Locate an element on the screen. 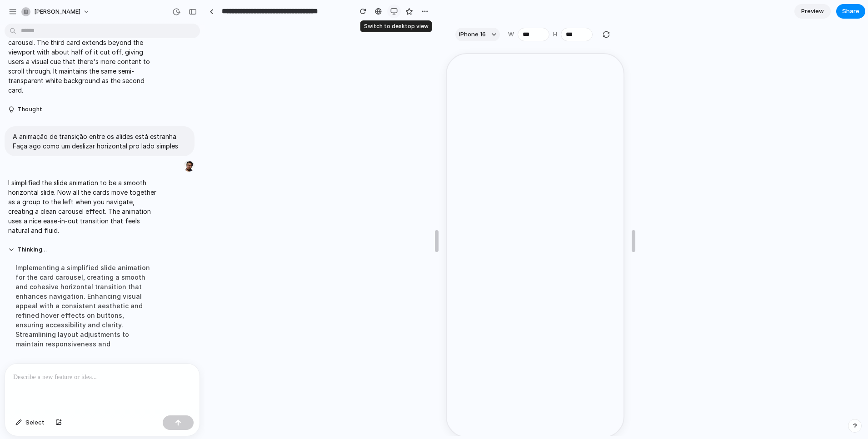 This screenshot has height=439, width=868. p: I added a third card that's partially visible in the carousel. The third card extends beyond the ... is located at coordinates (84, 61).